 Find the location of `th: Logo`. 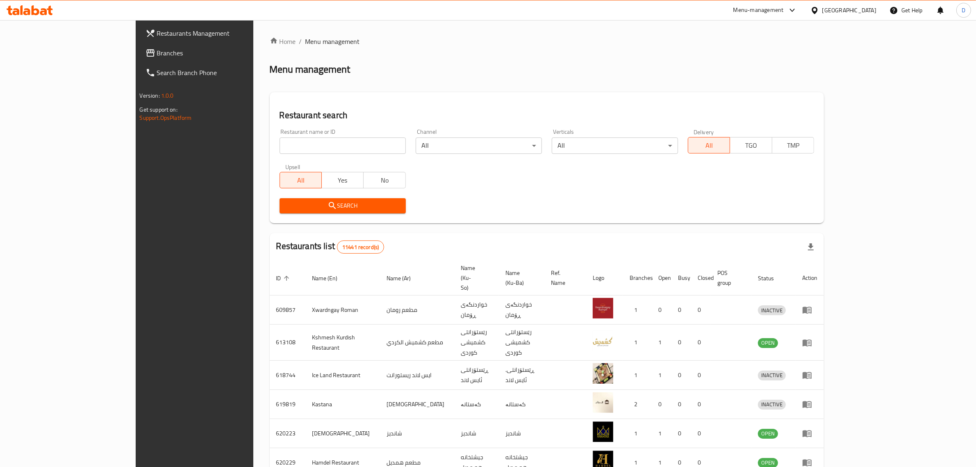

th: Logo is located at coordinates (605, 278).